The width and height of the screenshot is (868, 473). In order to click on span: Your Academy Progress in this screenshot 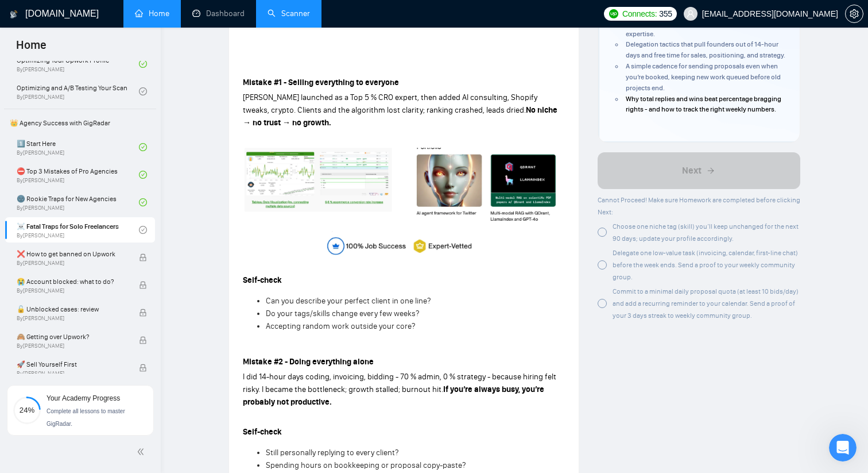, I will do `click(84, 398)`.